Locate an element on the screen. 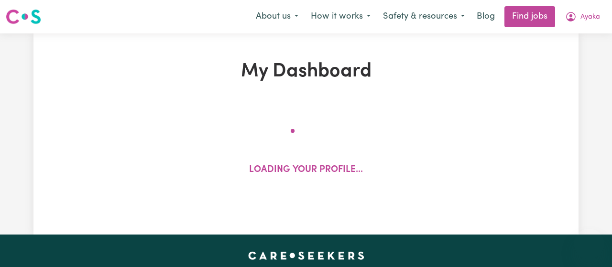 The width and height of the screenshot is (612, 267). button: How it works is located at coordinates (340, 17).